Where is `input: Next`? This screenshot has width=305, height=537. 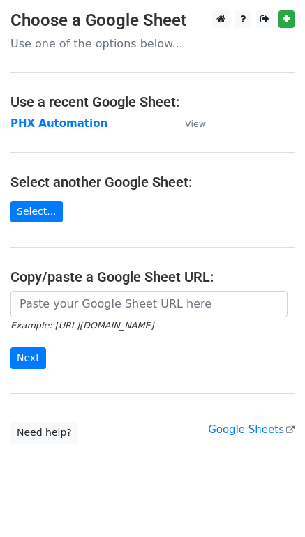 input: Next is located at coordinates (28, 358).